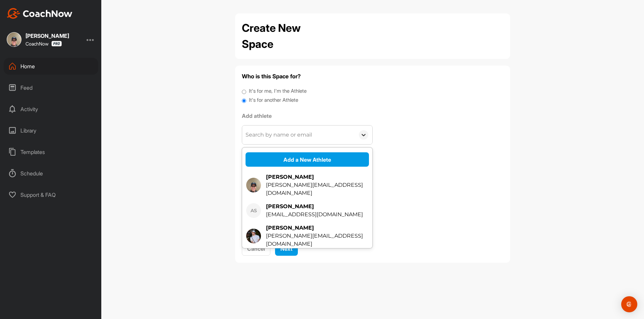 The image size is (644, 319). Describe the element at coordinates (51, 88) in the screenshot. I see `div: Feed` at that location.